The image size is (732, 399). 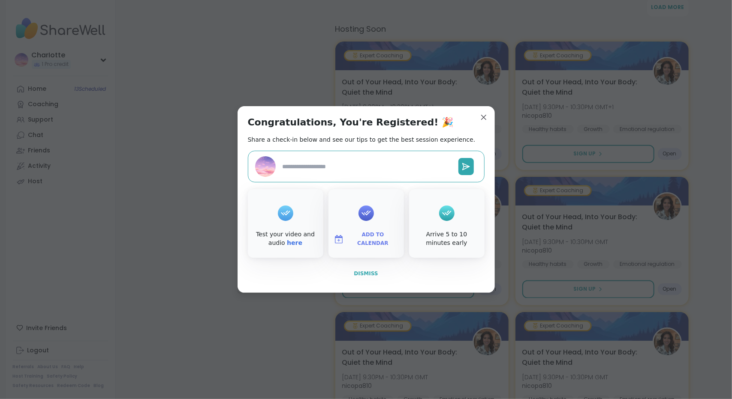 What do you see at coordinates (285, 239) in the screenshot?
I see `div: Test your video and audio` at bounding box center [285, 239].